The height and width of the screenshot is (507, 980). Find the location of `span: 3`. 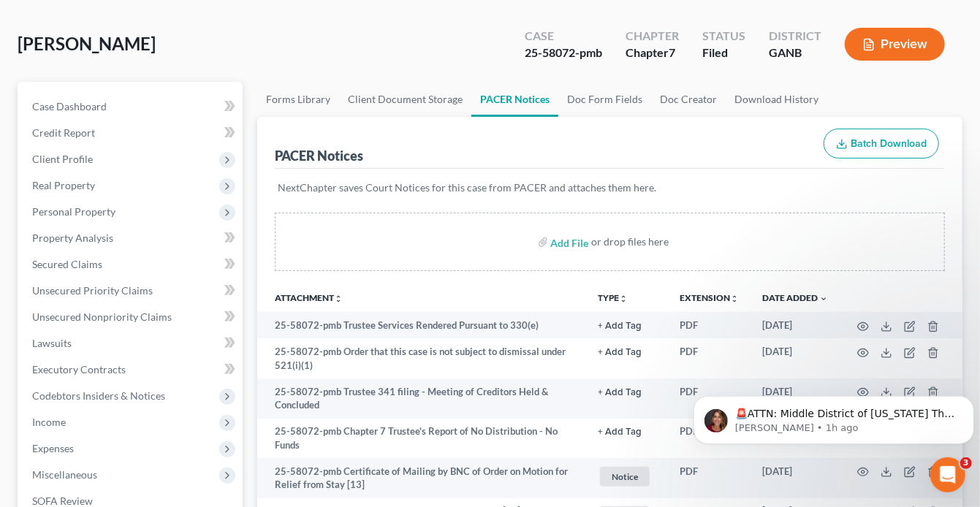

span: 3 is located at coordinates (966, 463).